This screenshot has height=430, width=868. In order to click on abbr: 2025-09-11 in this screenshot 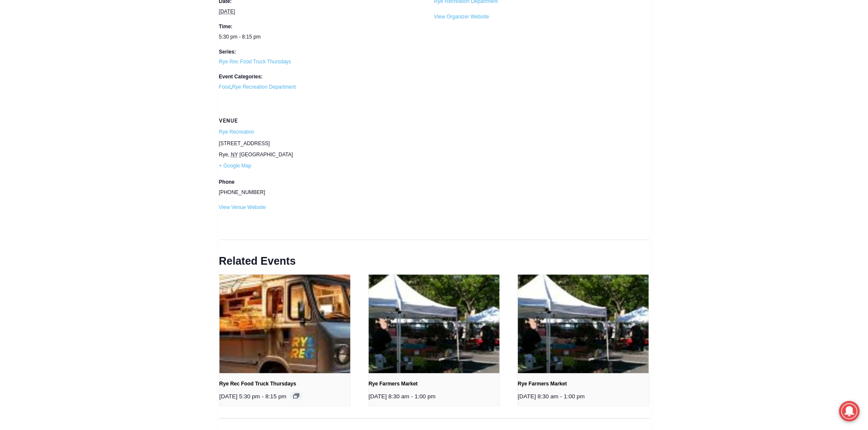, I will do `click(227, 12)`.